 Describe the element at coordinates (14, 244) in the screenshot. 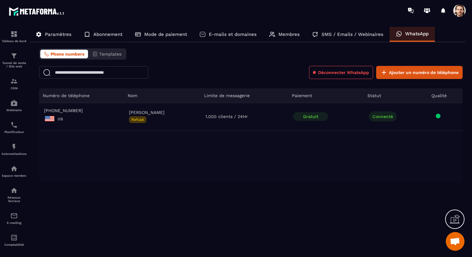

I see `p: Comptabilité` at that location.